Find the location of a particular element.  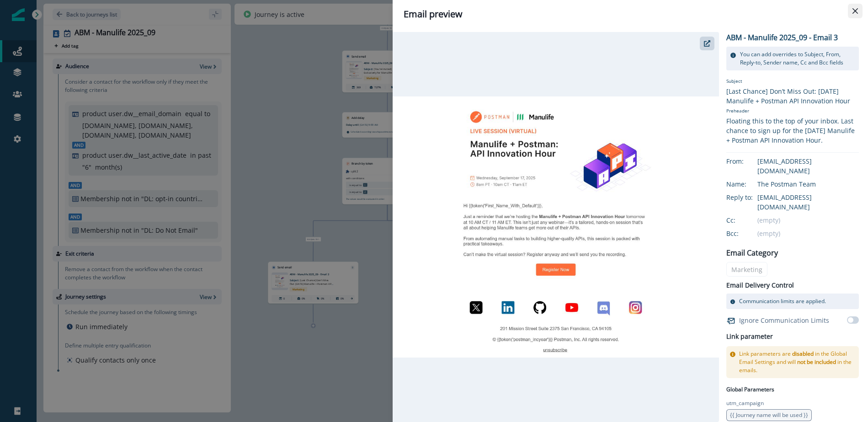

h2: Link parameter is located at coordinates (750, 337).